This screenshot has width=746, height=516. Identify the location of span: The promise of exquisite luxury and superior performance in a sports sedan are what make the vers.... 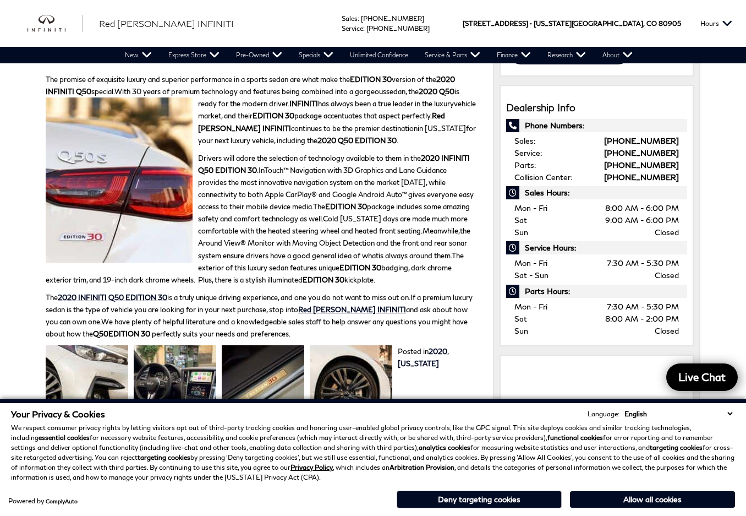
(250, 85).